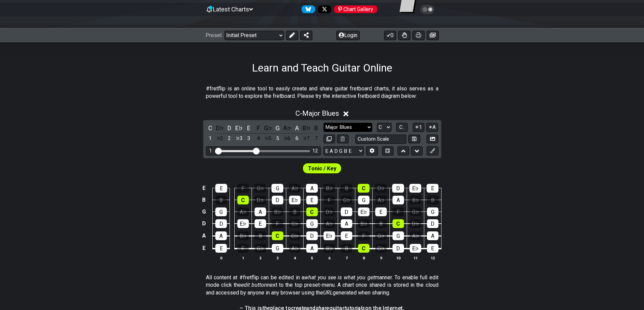 Image resolution: width=644 pixels, height=310 pixels. Describe the element at coordinates (254, 35) in the screenshot. I see `select: Preset` at that location.